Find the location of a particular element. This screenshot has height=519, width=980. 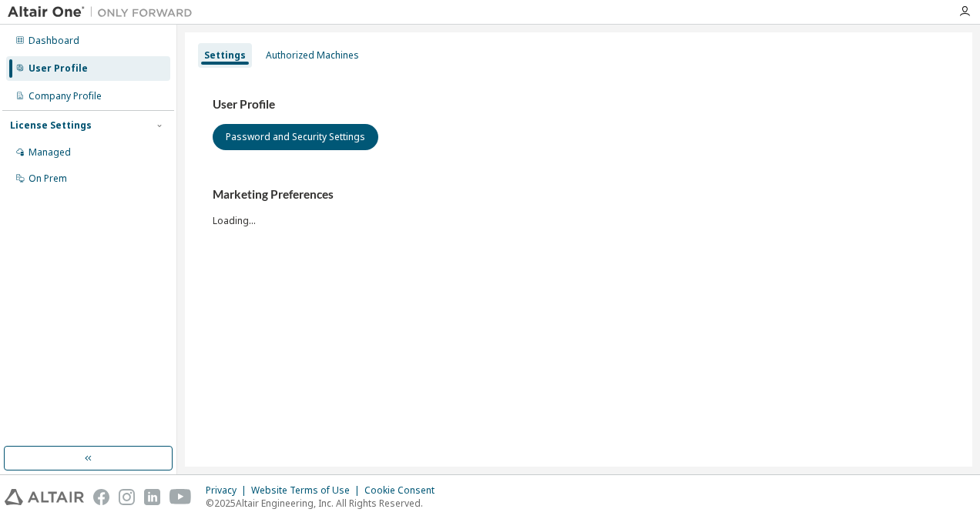

h3: User Profile is located at coordinates (578, 104).